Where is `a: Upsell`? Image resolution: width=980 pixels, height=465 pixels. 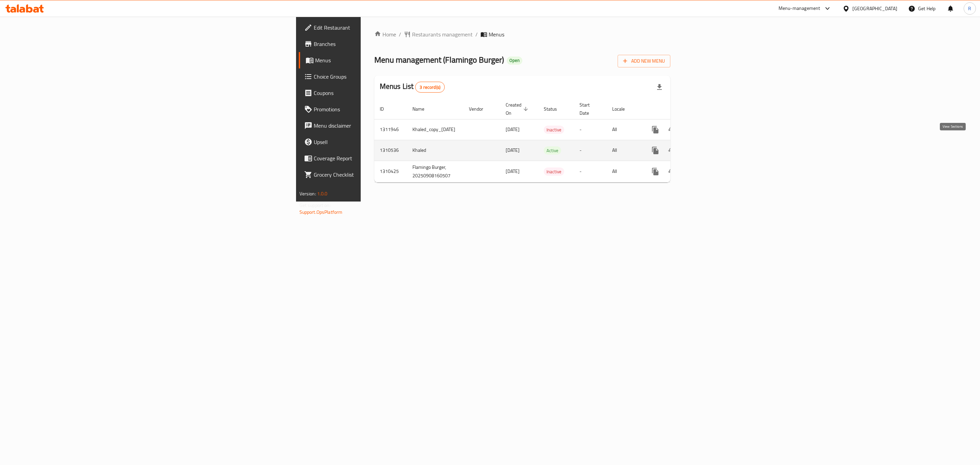
a: Upsell is located at coordinates (379, 142).